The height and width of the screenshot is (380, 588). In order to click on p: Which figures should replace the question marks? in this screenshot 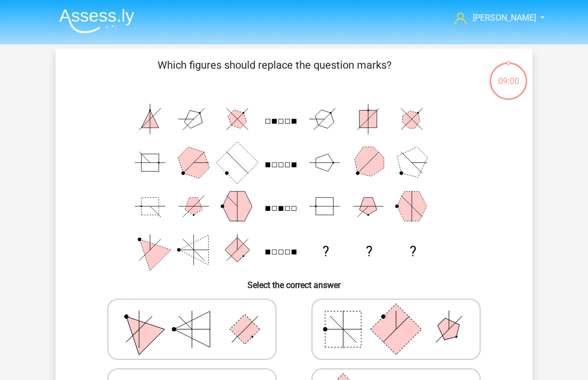, I will do `click(274, 73)`.